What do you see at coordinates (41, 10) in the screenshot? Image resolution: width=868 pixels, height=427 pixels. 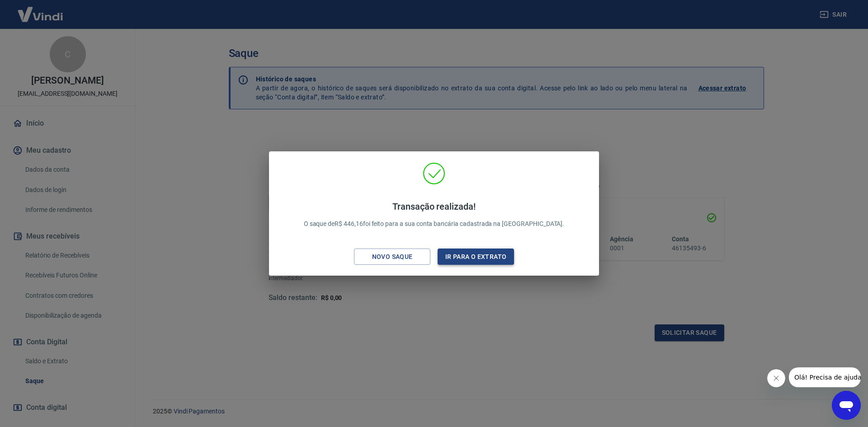 I see `span: Olá! Precisa de ajuda?` at bounding box center [41, 10].